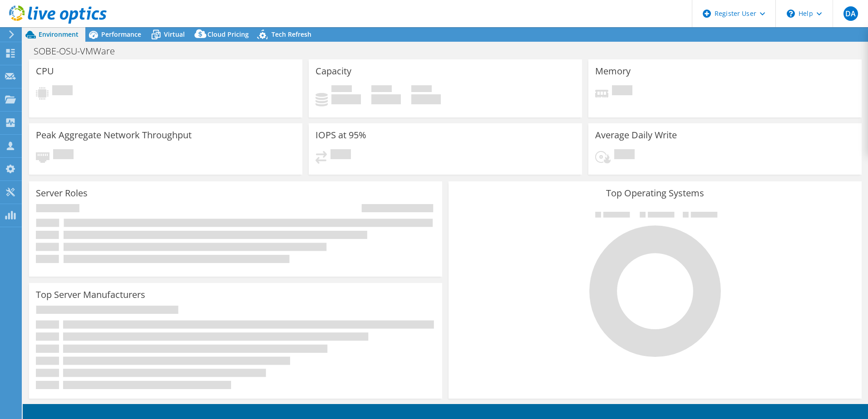 The height and width of the screenshot is (419, 868). Describe the element at coordinates (333, 71) in the screenshot. I see `h3: Capacity` at that location.